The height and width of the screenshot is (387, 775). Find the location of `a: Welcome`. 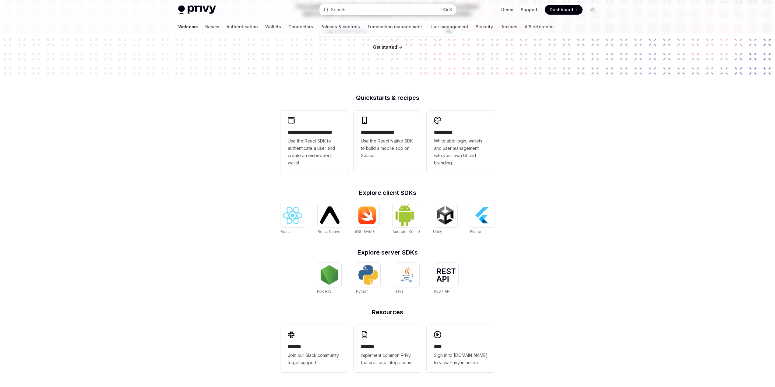

a: Welcome is located at coordinates (188, 27).